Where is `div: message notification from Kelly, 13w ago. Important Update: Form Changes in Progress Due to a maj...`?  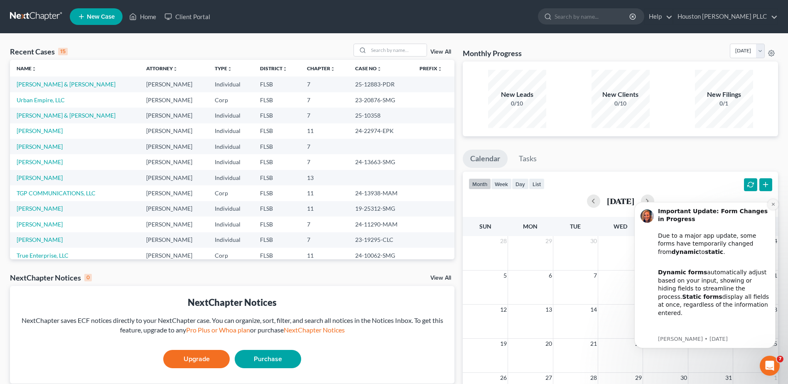
div: message notification from Kelly, 13w ago. Important Update: Form Changes in Progress Due to a maj... is located at coordinates (83, 84).